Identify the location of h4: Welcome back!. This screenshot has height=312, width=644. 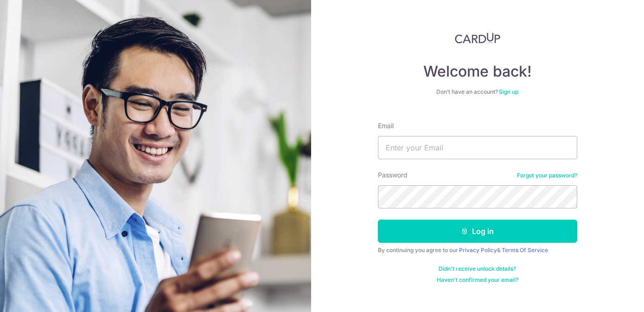
(478, 71).